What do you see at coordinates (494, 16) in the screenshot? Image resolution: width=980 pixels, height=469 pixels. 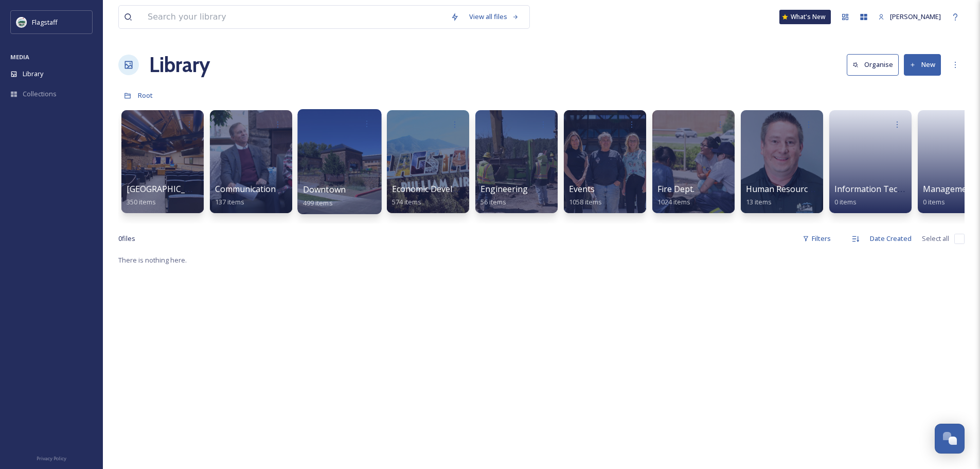 I see `a: View all files` at bounding box center [494, 16].